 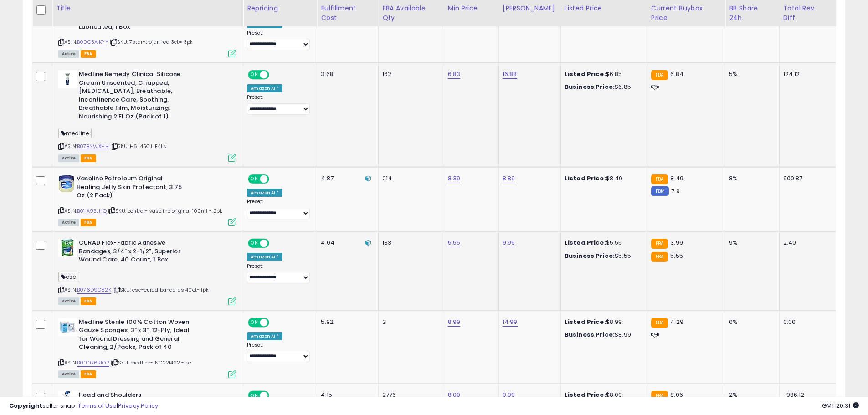 I want to click on div: $8.99, so click(x=603, y=335).